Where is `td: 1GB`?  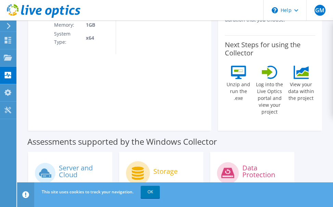 td: 1GB is located at coordinates (95, 25).